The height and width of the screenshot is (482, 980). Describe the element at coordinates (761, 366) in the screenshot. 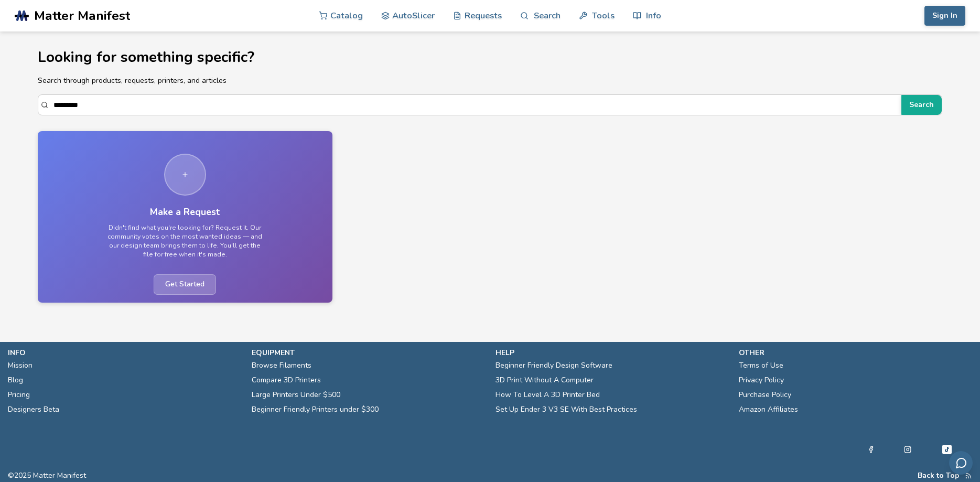

I see `a: Terms of Use` at that location.